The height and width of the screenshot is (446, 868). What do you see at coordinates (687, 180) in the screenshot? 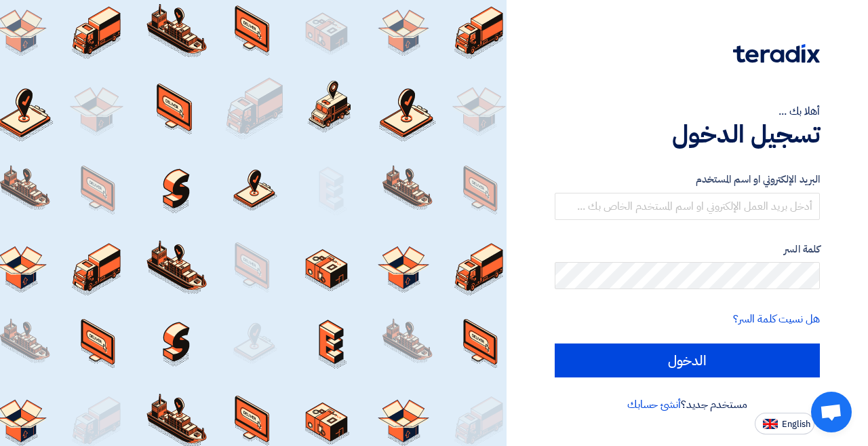
I see `label: البريد الإلكتروني او اسم المستخدم` at bounding box center [687, 180].